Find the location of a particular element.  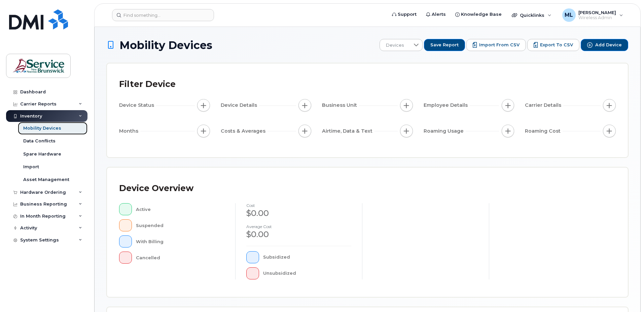

span: Business Unit is located at coordinates (341, 105).